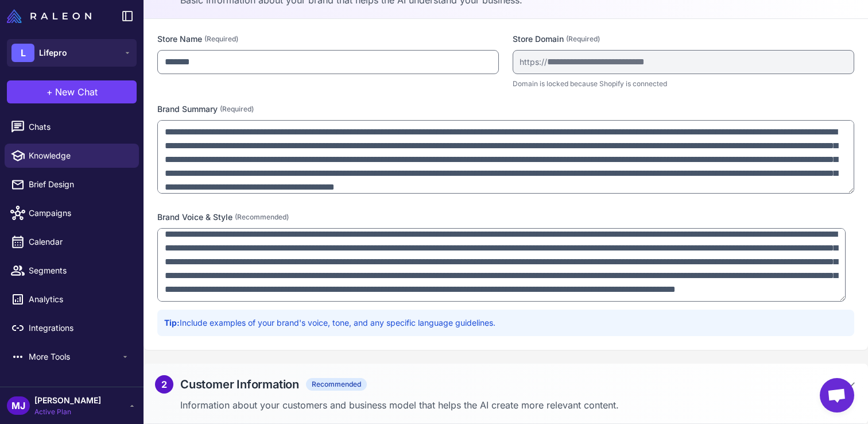  I want to click on a: Knowledge, so click(72, 156).